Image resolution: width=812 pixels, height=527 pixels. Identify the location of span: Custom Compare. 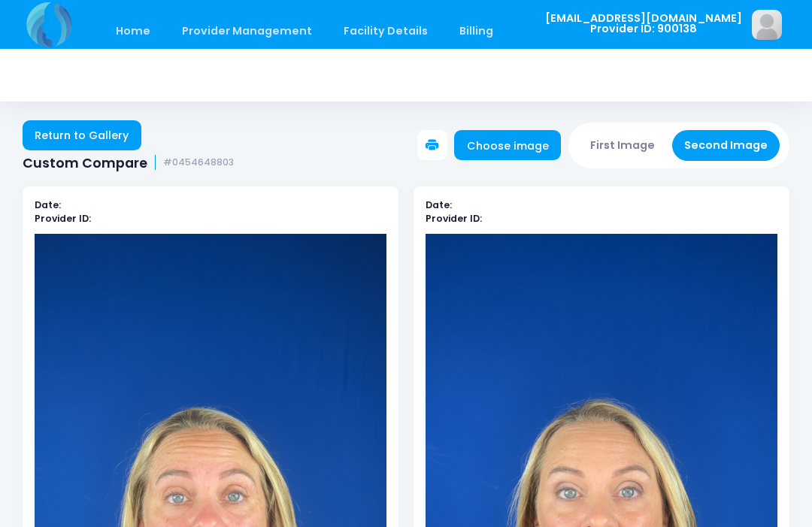
(85, 163).